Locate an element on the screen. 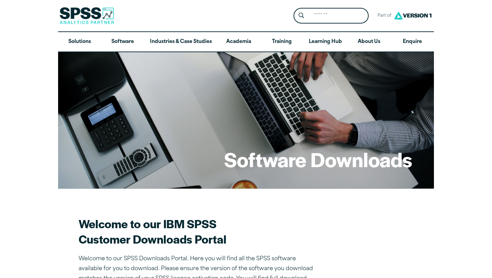 This screenshot has width=492, height=278. button: Search magnifying glass icon is located at coordinates (301, 16).